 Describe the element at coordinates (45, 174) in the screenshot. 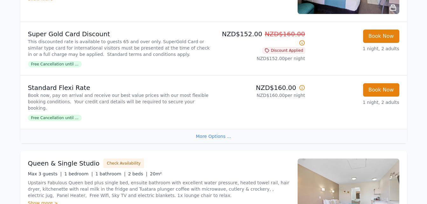

I see `span: Max 3 guests |` at that location.